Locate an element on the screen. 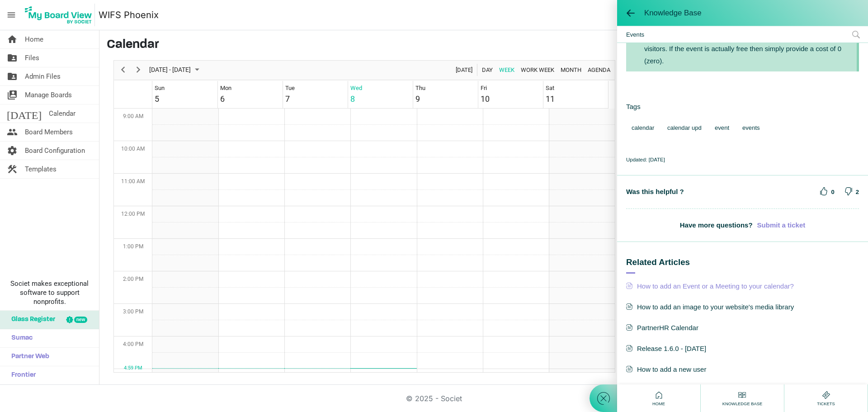  div: previous period is located at coordinates (123, 70).